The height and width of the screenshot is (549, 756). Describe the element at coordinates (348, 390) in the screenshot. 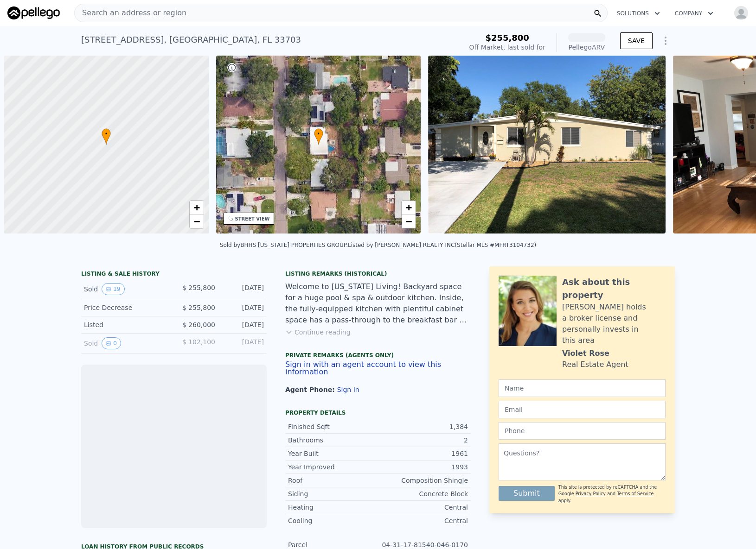

I see `button: Sign In` at that location.